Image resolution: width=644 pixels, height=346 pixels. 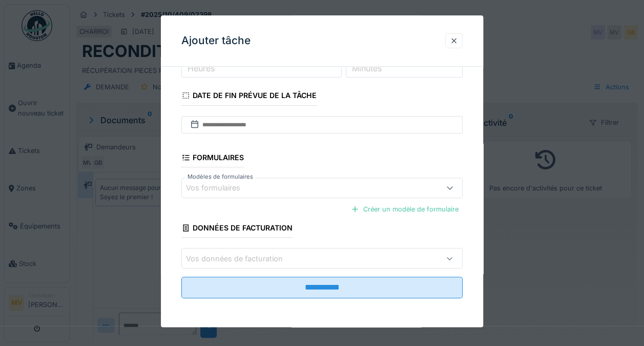 What do you see at coordinates (249, 97) in the screenshot?
I see `div: Date de fin prévue de la tâche` at bounding box center [249, 97].